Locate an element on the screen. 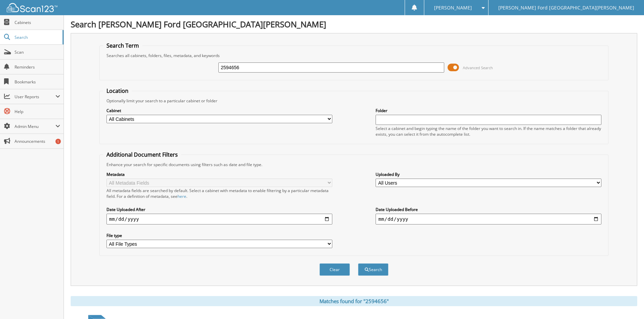 This screenshot has height=319, width=644. a: here is located at coordinates (182, 196).